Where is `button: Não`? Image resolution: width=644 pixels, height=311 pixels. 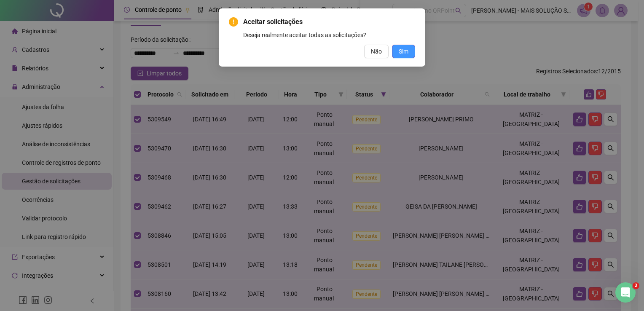
button: Não is located at coordinates (376, 51).